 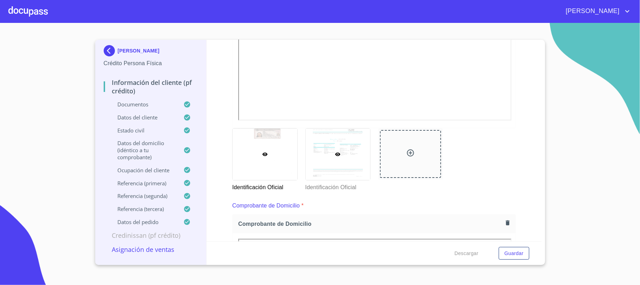 What do you see at coordinates (597, 11) in the screenshot?
I see `button: account of current user` at bounding box center [597, 11].